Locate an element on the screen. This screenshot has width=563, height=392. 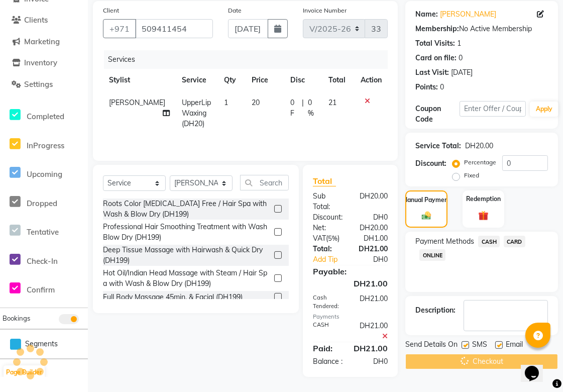
span: Confirm is located at coordinates (41, 289).